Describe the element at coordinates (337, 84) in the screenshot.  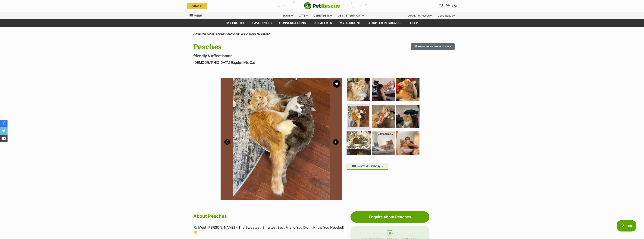
I see `button: favourite` at that location.